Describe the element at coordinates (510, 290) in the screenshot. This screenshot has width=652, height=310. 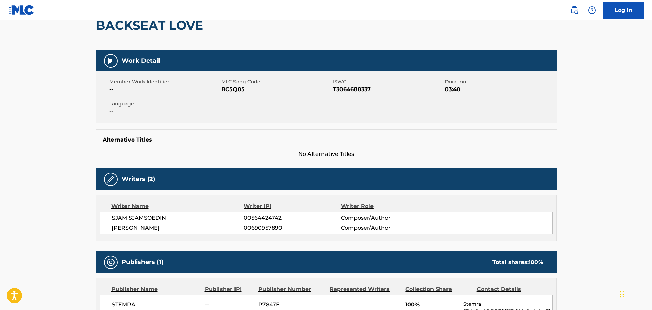
I see `div: Contact Details` at that location.